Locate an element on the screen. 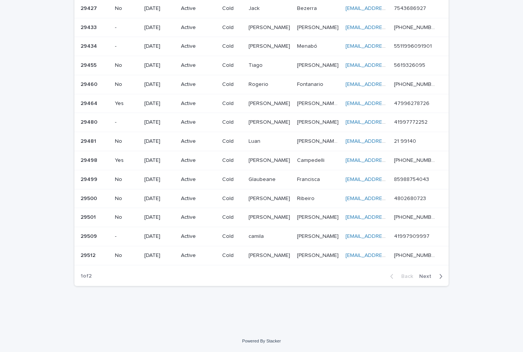  p: Menabó is located at coordinates (307, 45).